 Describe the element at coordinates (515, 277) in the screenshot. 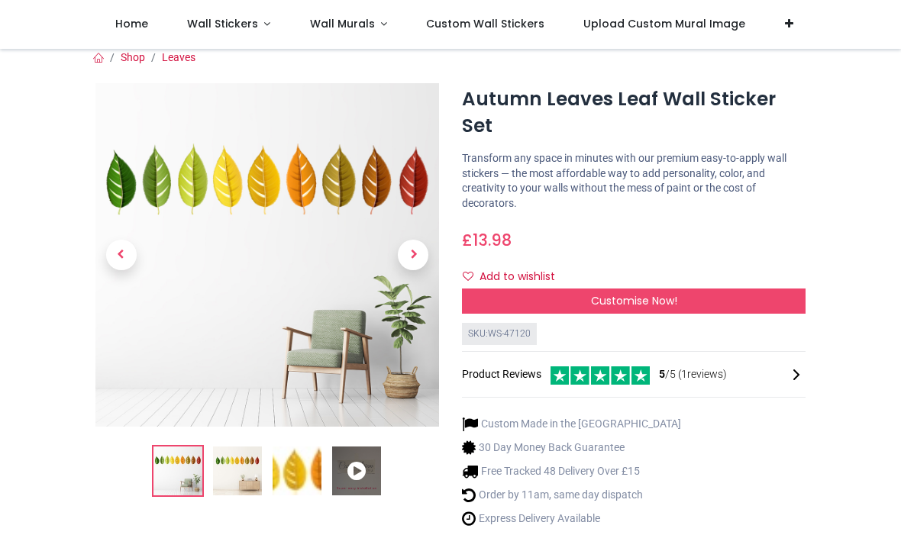

I see `button: Add to wishlistAdd to wishlist` at that location.